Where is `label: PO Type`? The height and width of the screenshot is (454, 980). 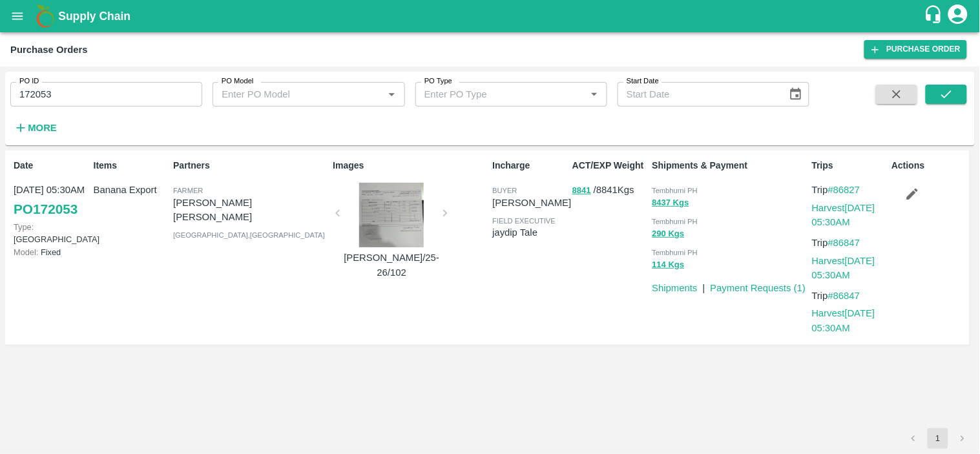
label: PO Type is located at coordinates (438, 81).